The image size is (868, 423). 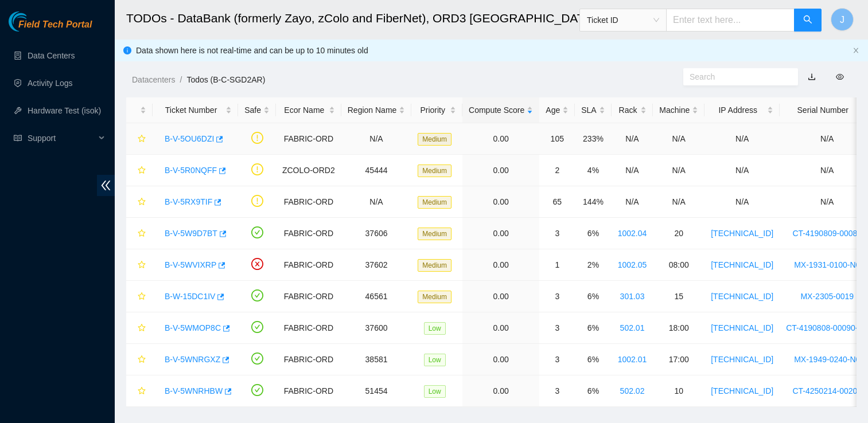 What do you see at coordinates (808, 20) in the screenshot?
I see `span: search` at bounding box center [808, 20].